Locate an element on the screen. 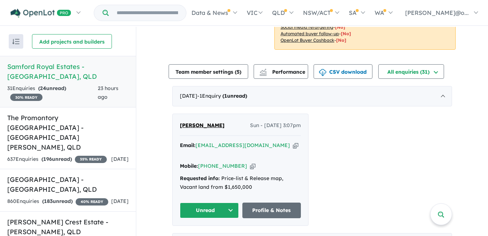 This screenshot has width=488, height=236. a: Profile & Notes is located at coordinates (272, 211).